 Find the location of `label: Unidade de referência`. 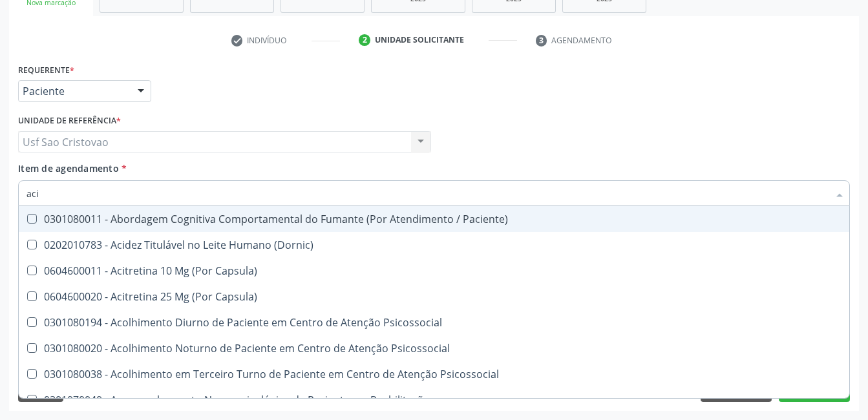

label: Unidade de referência is located at coordinates (69, 121).